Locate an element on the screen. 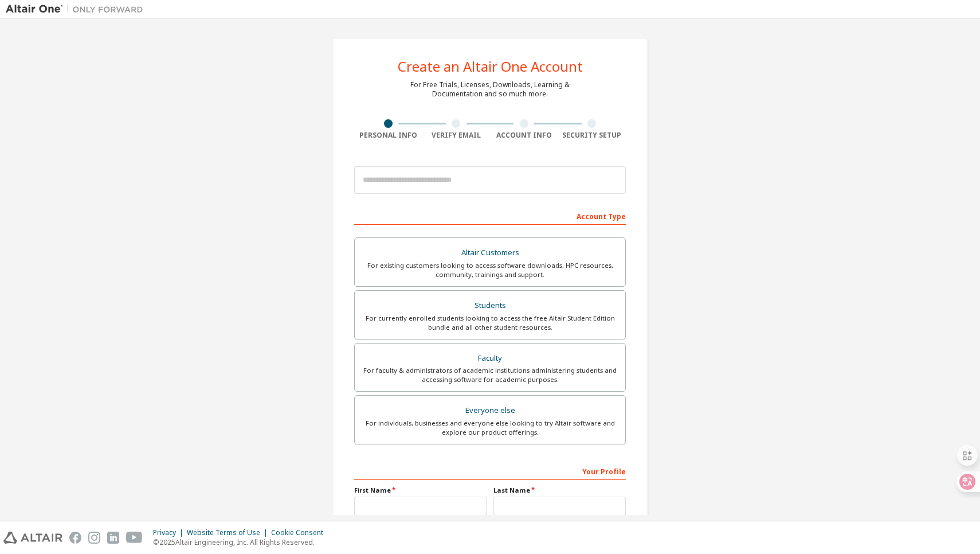 This screenshot has height=554, width=980. div: Verify Email is located at coordinates (456, 135).